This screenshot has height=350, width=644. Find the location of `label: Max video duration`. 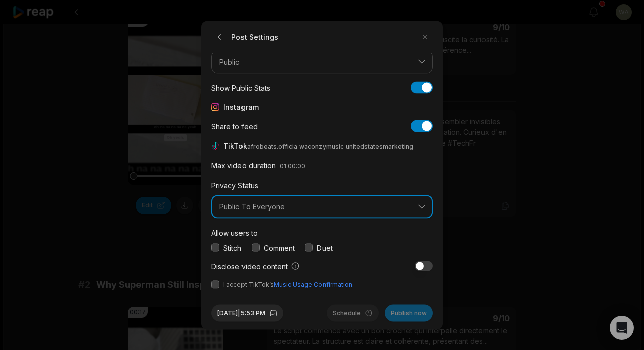

label: Max video duration is located at coordinates (244, 165).